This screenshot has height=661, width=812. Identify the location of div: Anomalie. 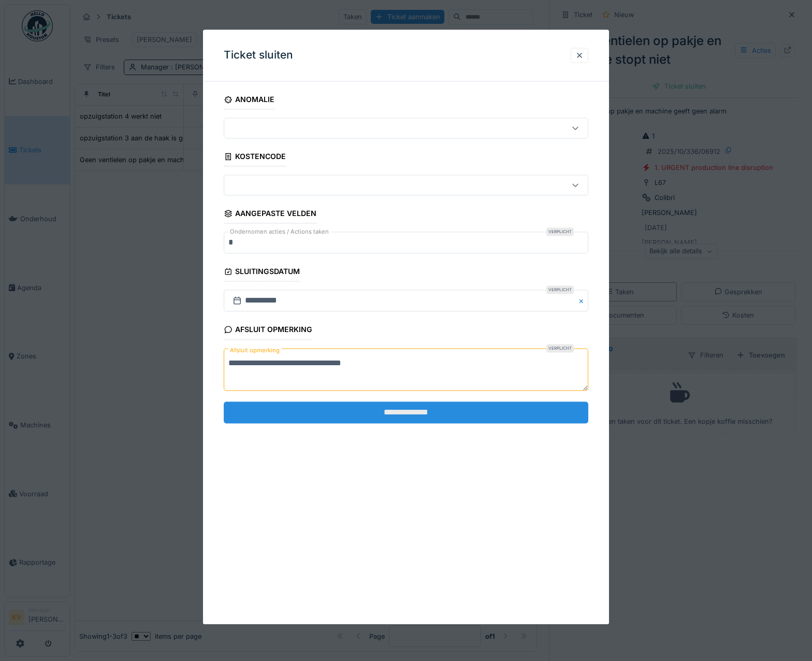
(249, 100).